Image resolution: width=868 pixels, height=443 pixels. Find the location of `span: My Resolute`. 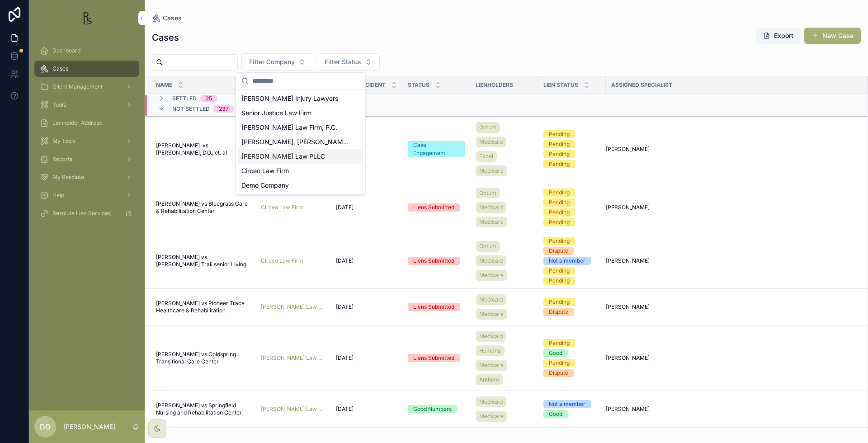

span: My Resolute is located at coordinates (69, 177).